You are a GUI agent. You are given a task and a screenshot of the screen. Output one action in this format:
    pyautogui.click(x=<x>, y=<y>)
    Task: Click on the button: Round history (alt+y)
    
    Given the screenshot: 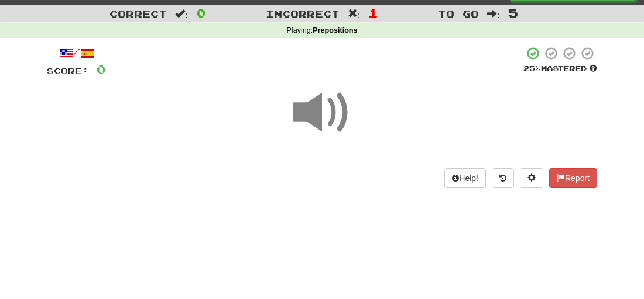 What is the action you would take?
    pyautogui.click(x=502, y=178)
    